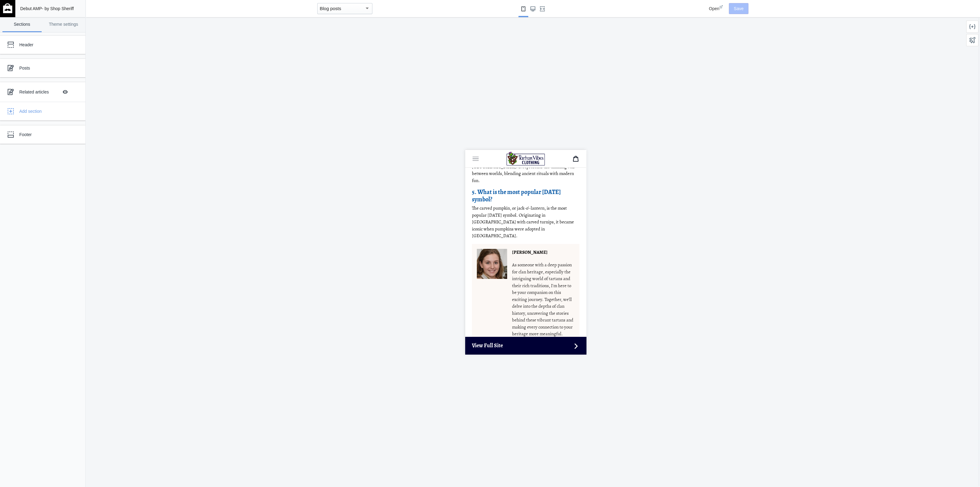 The width and height of the screenshot is (980, 487). Describe the element at coordinates (715, 8) in the screenshot. I see `span: Open` at that location.